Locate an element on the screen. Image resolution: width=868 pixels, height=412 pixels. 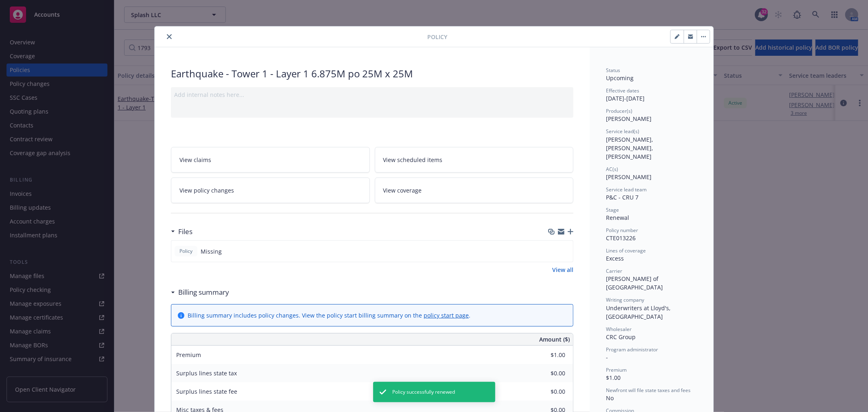
span: Policy number is located at coordinates (622, 230).